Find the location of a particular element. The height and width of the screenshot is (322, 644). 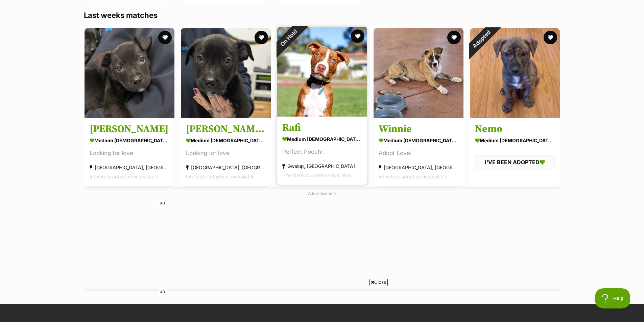

h3: Rafi is located at coordinates (322, 128).